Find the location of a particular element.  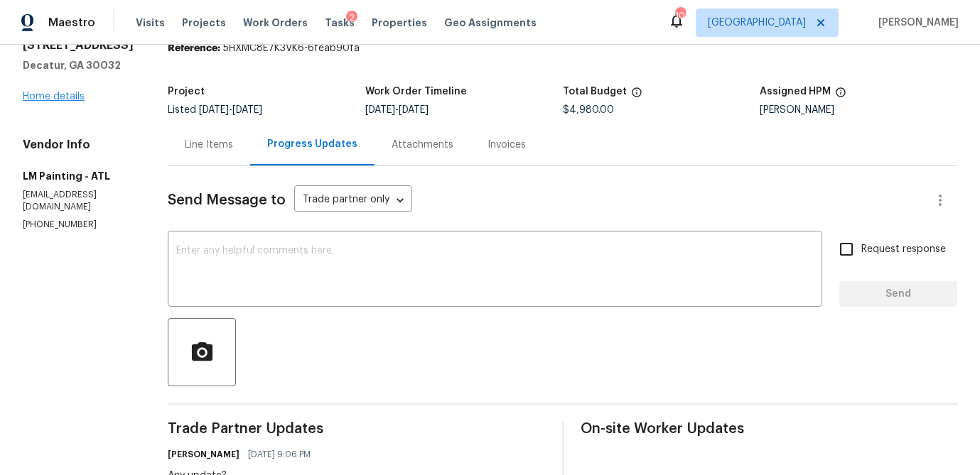

div: 102 is located at coordinates (680, 16).